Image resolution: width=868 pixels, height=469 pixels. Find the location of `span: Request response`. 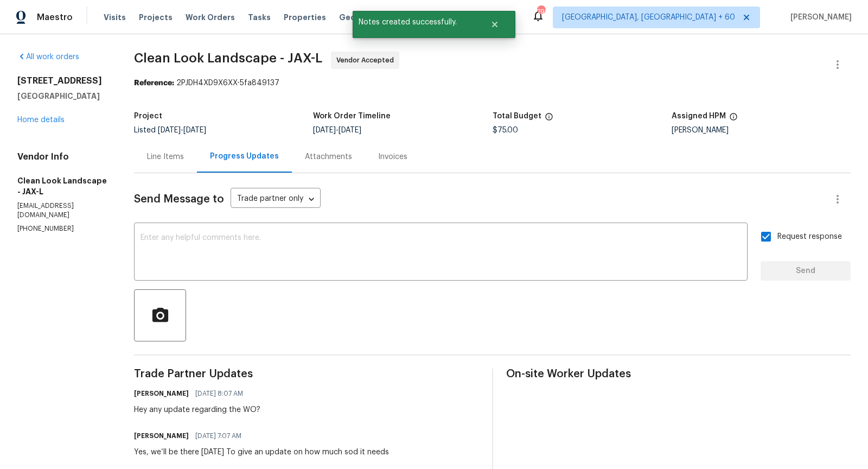

span: Request response is located at coordinates (810, 237).